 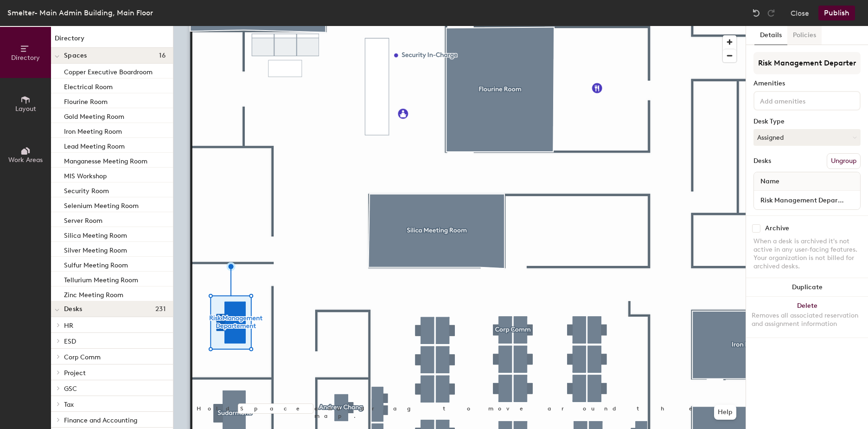 What do you see at coordinates (108, 70) in the screenshot?
I see `p: Copper Executive Boardroom` at bounding box center [108, 70].